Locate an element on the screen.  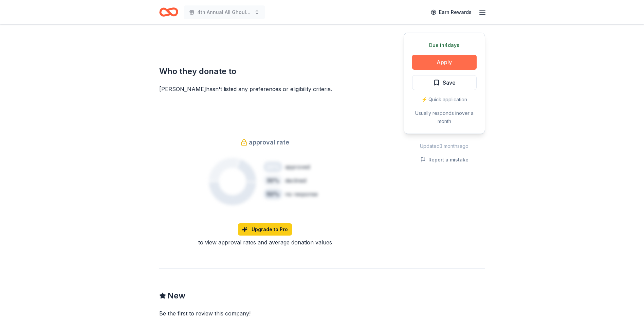
div: Usually responds in over a month is located at coordinates (444, 117).